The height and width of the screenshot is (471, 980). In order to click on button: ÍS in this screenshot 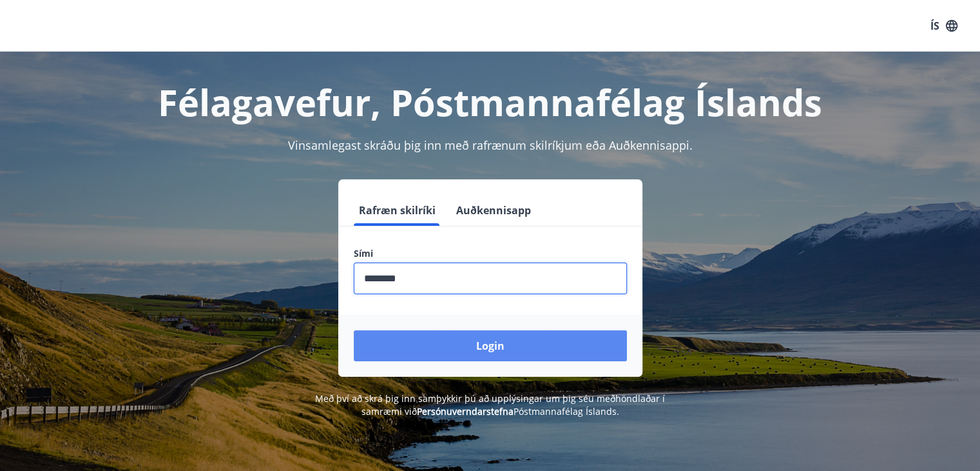, I will do `click(944, 26)`.